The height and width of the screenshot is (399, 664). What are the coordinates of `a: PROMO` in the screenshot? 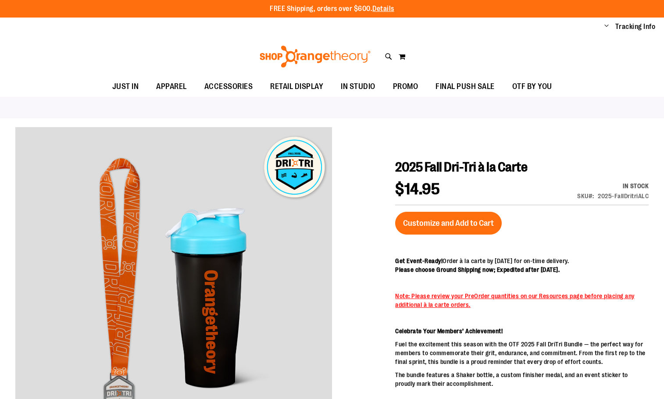 It's located at (406, 87).